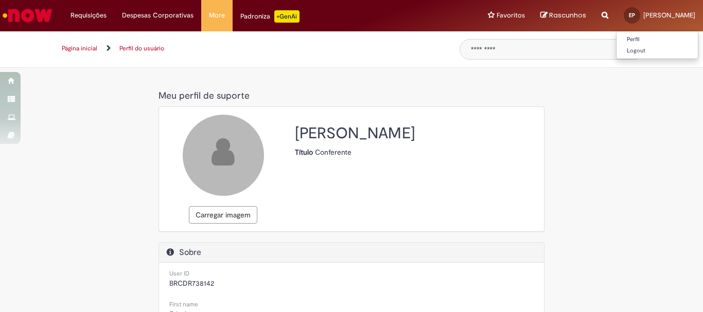 This screenshot has width=703, height=312. What do you see at coordinates (204, 96) in the screenshot?
I see `span: Meu perfil de suporte` at bounding box center [204, 96].